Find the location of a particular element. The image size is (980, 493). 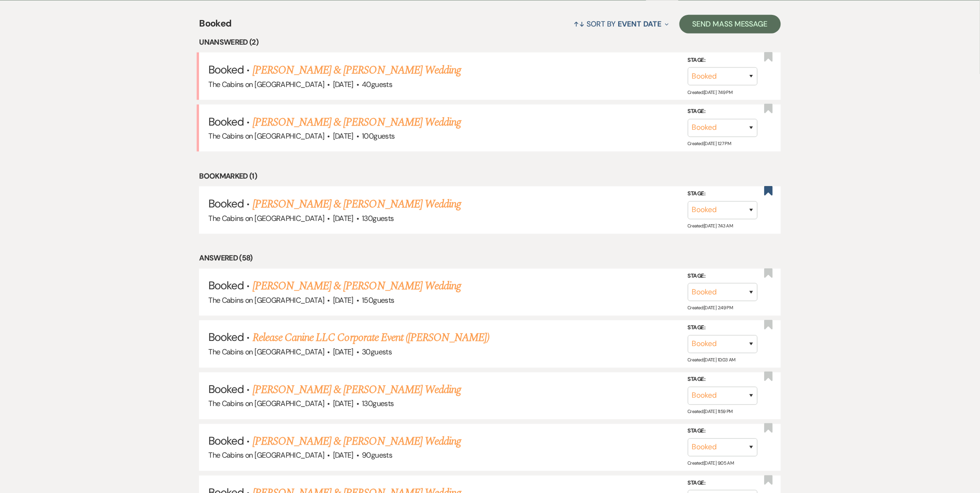

span: 40 guests is located at coordinates (377, 84).